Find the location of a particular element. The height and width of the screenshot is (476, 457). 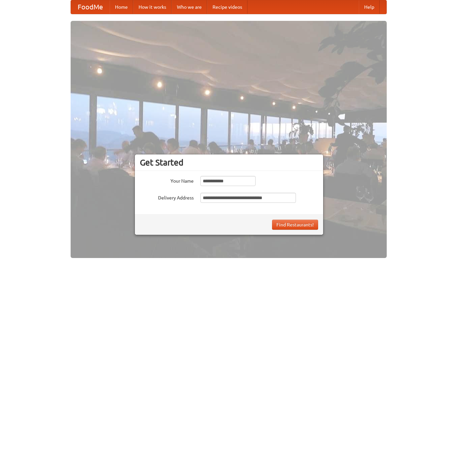

a: Home is located at coordinates (121, 7).